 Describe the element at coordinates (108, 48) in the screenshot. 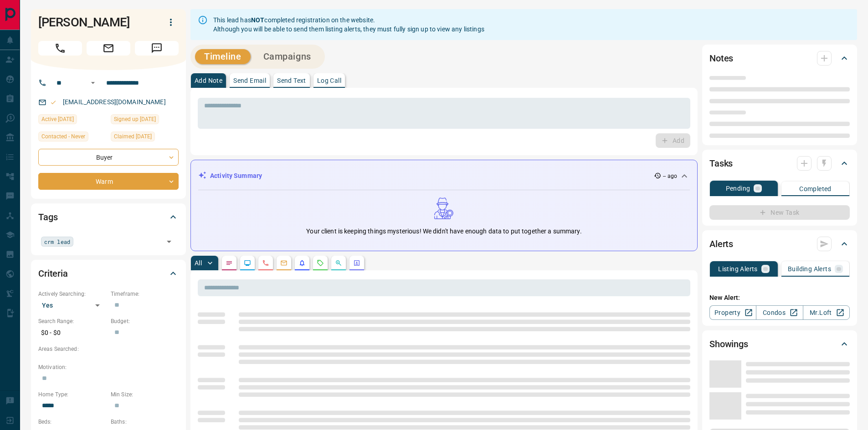

I see `span: Email` at that location.